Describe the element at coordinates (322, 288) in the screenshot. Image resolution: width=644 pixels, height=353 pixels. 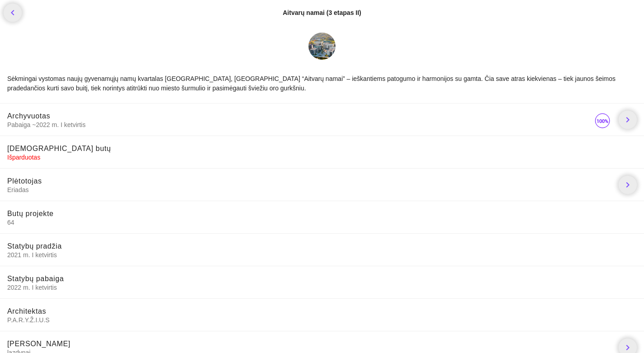
I see `span: 2022 m. I ketvirtis` at that location.